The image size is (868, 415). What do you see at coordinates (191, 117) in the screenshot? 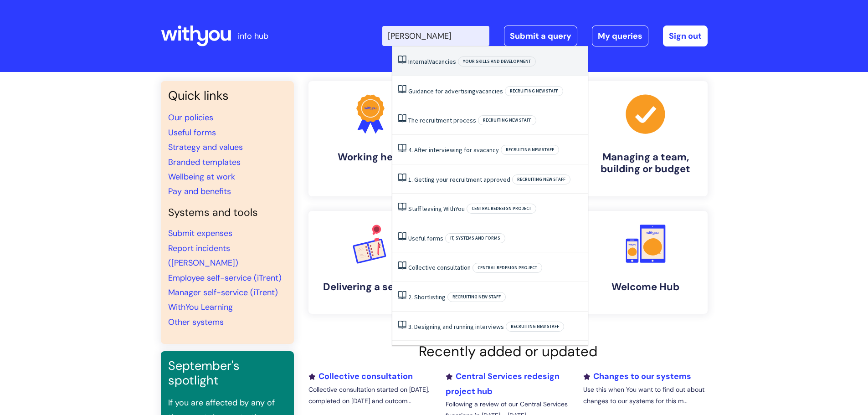
I see `a: Our policies` at bounding box center [191, 117].